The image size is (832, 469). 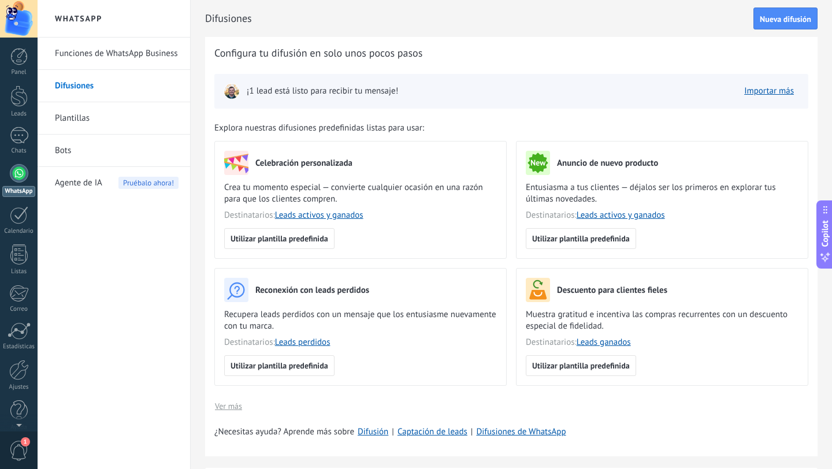 What do you see at coordinates (19, 272) in the screenshot?
I see `div: Listas` at bounding box center [19, 272].